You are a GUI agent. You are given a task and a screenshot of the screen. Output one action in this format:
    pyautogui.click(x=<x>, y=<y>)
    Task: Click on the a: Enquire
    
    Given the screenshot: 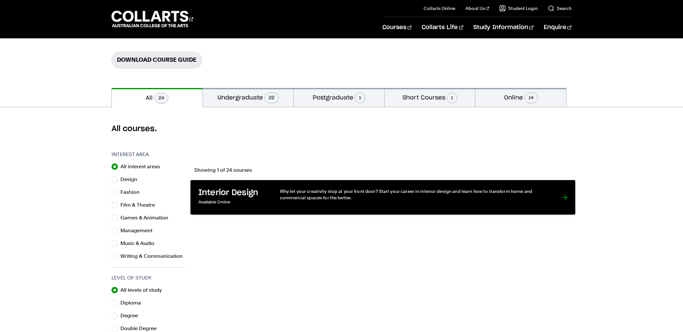 What is the action you would take?
    pyautogui.click(x=558, y=27)
    